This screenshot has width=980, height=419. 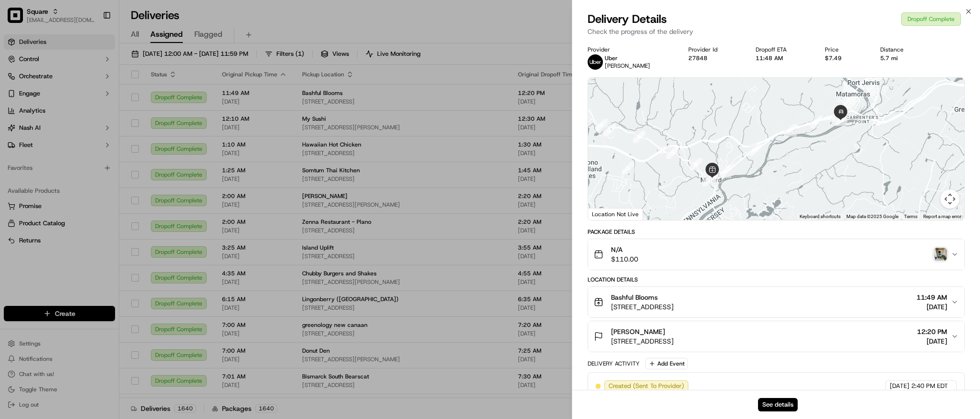 What do you see at coordinates (610, 130) in the screenshot?
I see `div: 3` at bounding box center [610, 130].